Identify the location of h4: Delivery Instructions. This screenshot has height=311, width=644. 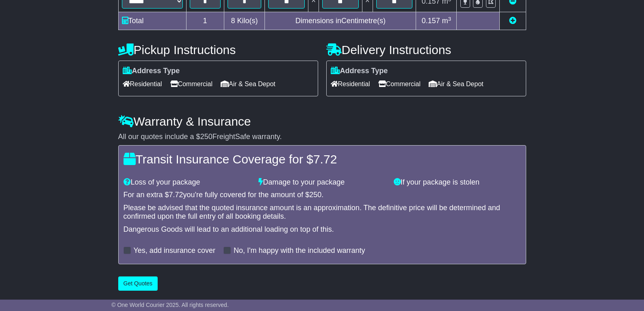
(427, 49).